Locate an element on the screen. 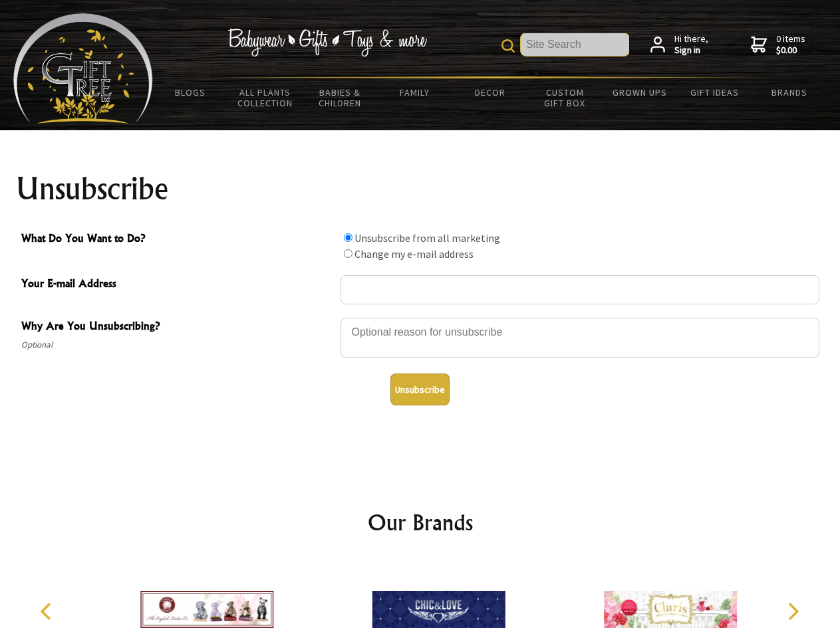  a: Family is located at coordinates (415, 92).